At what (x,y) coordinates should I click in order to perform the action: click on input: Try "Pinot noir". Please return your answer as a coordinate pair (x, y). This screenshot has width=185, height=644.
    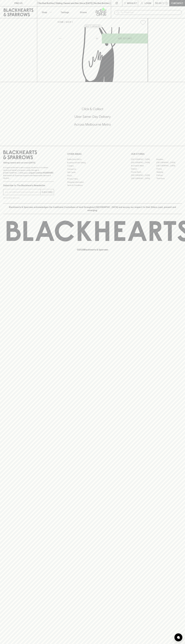
    Looking at the image, I should click on (150, 12).